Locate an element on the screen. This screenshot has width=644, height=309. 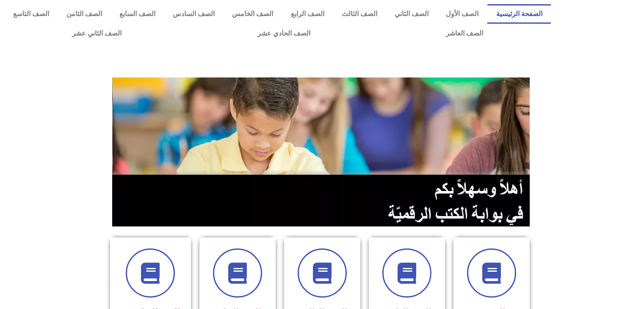
a: الصف الثاني عشر is located at coordinates (96, 33).